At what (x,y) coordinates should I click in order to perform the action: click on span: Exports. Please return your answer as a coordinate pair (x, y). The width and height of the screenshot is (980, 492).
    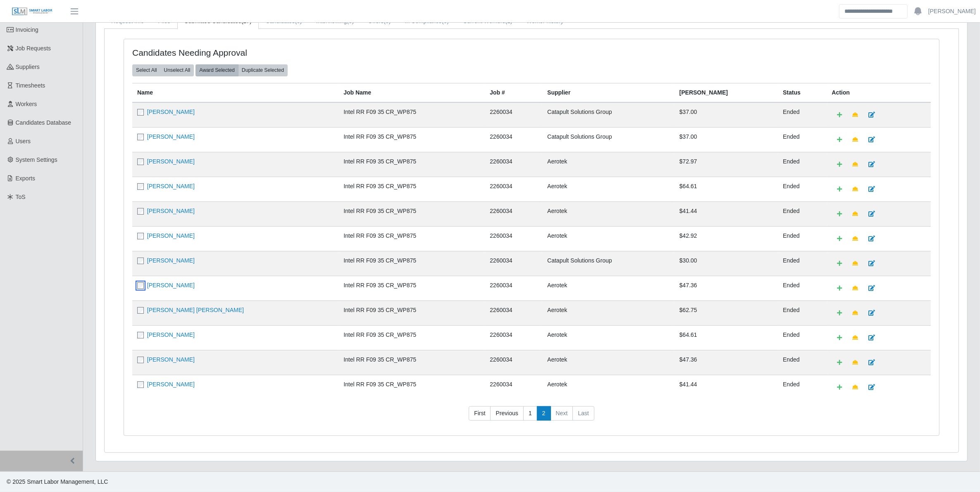
    Looking at the image, I should click on (25, 179).